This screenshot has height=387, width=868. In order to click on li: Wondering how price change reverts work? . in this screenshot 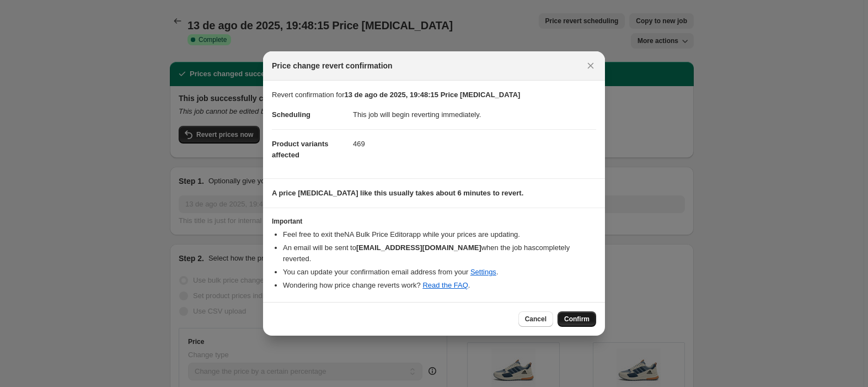, I will do `click(440, 285)`.